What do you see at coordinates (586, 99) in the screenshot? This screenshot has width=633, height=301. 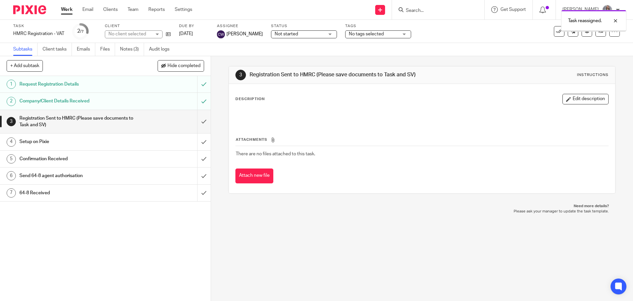 I see `button: Edit description` at bounding box center [586, 99].